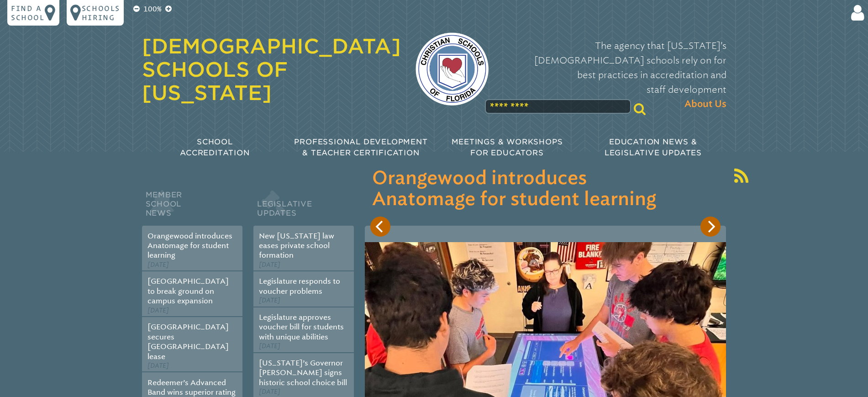 The height and width of the screenshot is (397, 868). What do you see at coordinates (215, 147) in the screenshot?
I see `span: School Accreditation` at bounding box center [215, 147].